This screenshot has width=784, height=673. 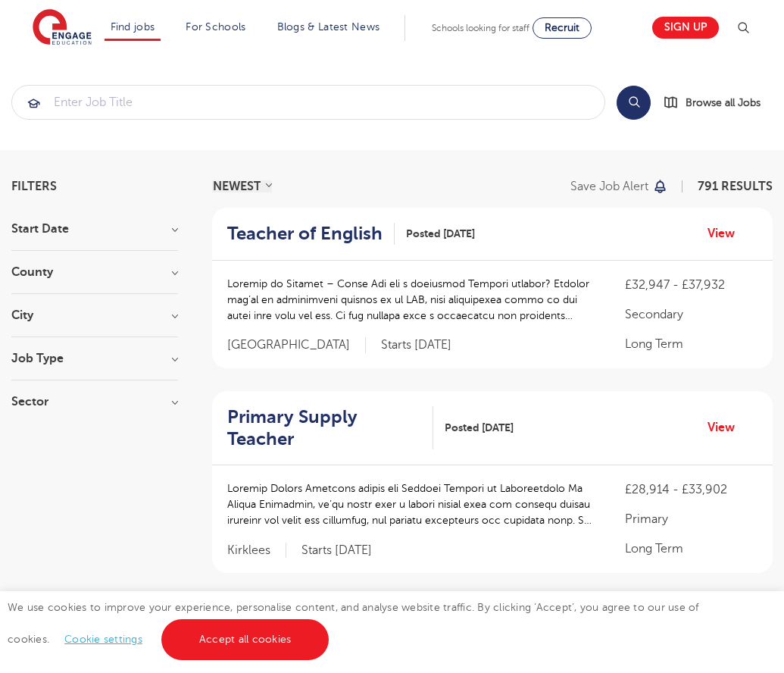 What do you see at coordinates (353, 623) in the screenshot?
I see `span: We use cookies to improve your experience, personalise content, and analyse website traffic. By c...` at bounding box center [353, 623].